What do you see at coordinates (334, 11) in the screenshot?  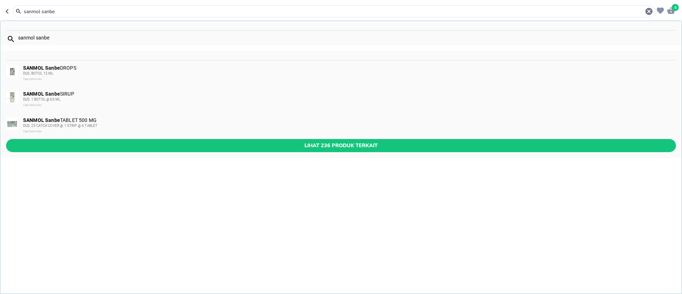 I see `input: PRORIS Pharos SUSPENSI` at bounding box center [334, 11].